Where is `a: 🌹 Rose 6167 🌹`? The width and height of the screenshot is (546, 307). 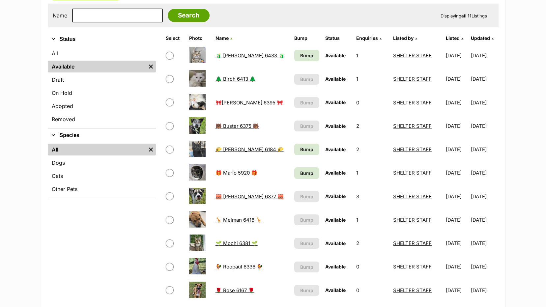
a: 🌹 Rose 6167 🌹 is located at coordinates (235, 290).